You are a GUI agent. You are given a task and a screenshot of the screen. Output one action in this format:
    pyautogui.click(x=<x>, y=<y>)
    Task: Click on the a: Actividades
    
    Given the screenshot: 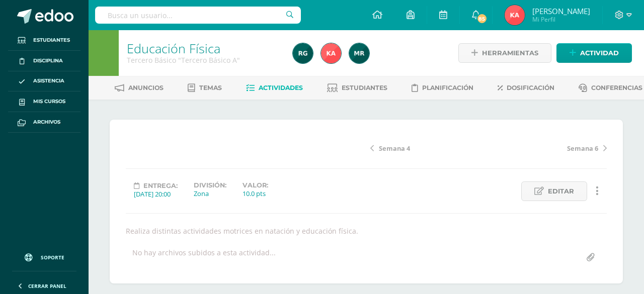 What is the action you would take?
    pyautogui.click(x=274, y=88)
    